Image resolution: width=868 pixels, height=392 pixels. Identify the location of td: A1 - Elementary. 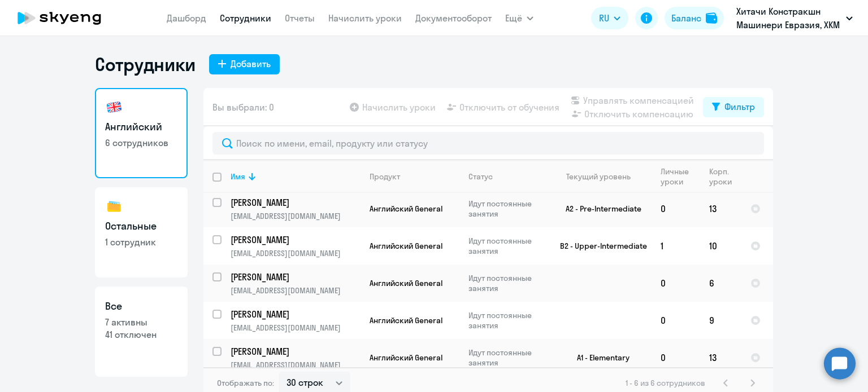
(599, 358).